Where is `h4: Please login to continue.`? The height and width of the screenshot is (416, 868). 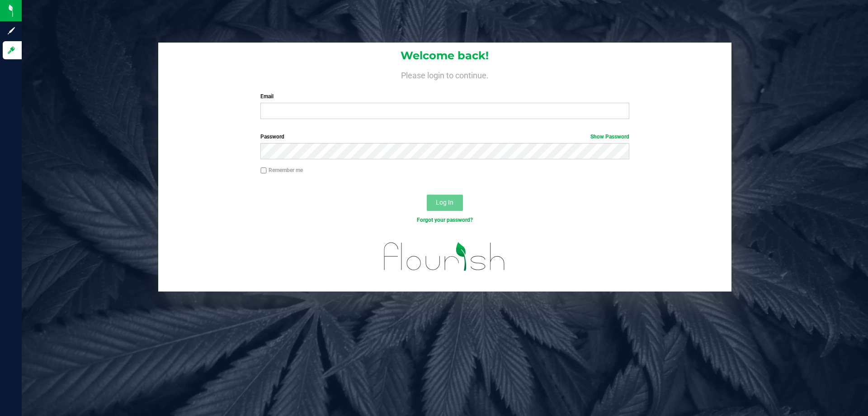 h4: Please login to continue. is located at coordinates (445, 74).